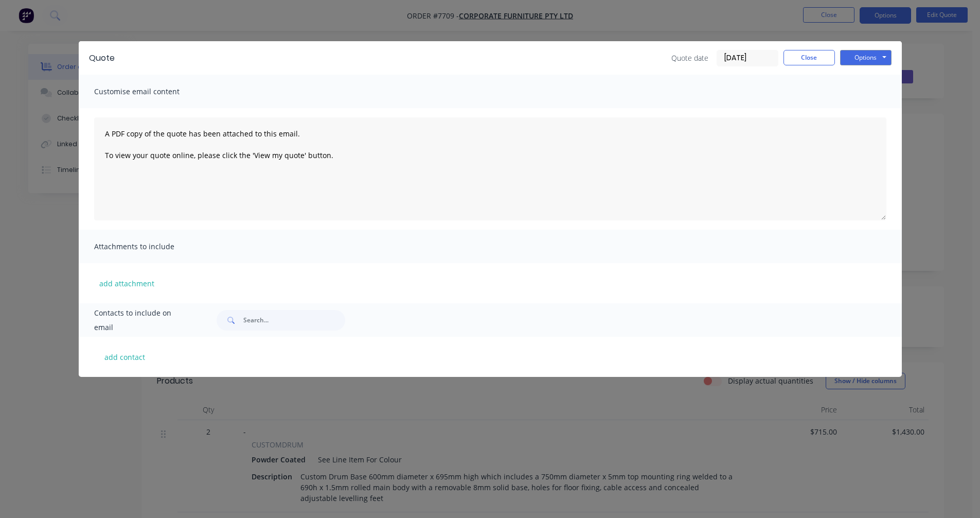 The height and width of the screenshot is (518, 980). What do you see at coordinates (866, 57) in the screenshot?
I see `button: Options` at bounding box center [866, 57].